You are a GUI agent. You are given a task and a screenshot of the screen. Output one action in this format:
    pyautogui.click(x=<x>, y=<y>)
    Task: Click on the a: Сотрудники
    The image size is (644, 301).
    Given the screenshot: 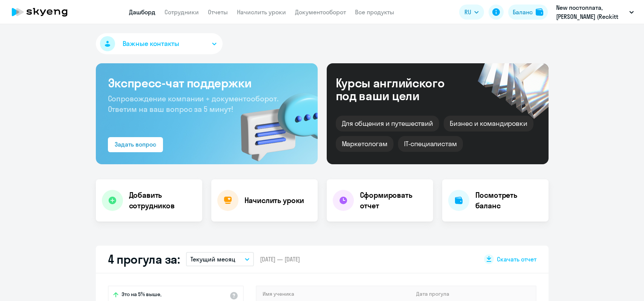 What is the action you would take?
    pyautogui.click(x=181, y=12)
    